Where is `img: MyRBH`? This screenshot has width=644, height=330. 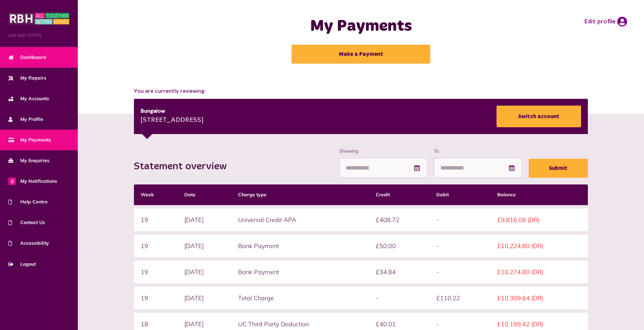
img: MyRBH is located at coordinates (39, 19).